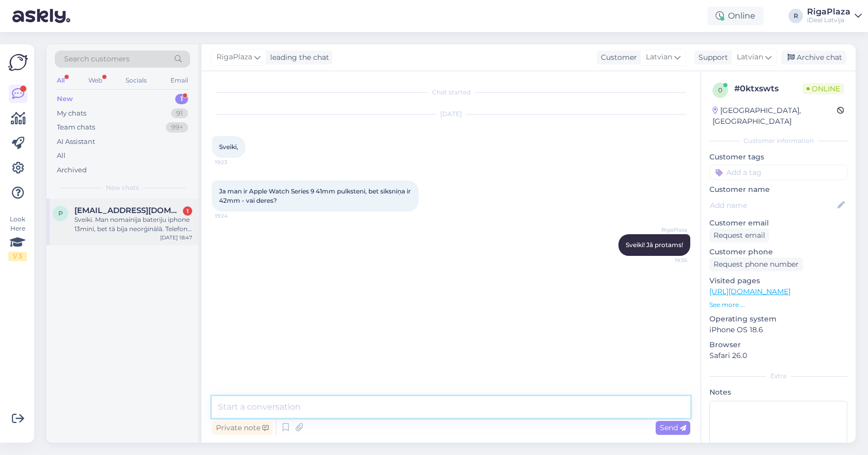 Image resolution: width=868 pixels, height=455 pixels. Describe the element at coordinates (829, 20) in the screenshot. I see `div: iDeal Latvija` at that location.